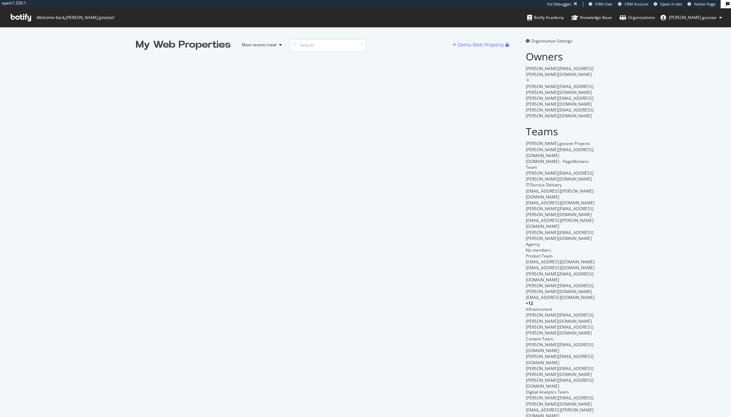 This screenshot has width=731, height=417. Describe the element at coordinates (481, 45) in the screenshot. I see `div: Demo Web Property` at that location.